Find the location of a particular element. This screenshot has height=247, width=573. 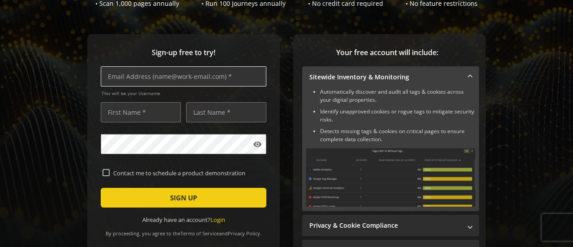

span: This will be your Username is located at coordinates (184, 93).